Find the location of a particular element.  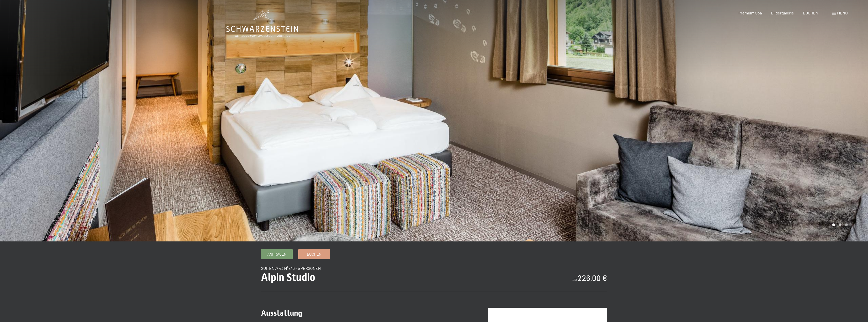

span: BUCHEN is located at coordinates (810, 13).